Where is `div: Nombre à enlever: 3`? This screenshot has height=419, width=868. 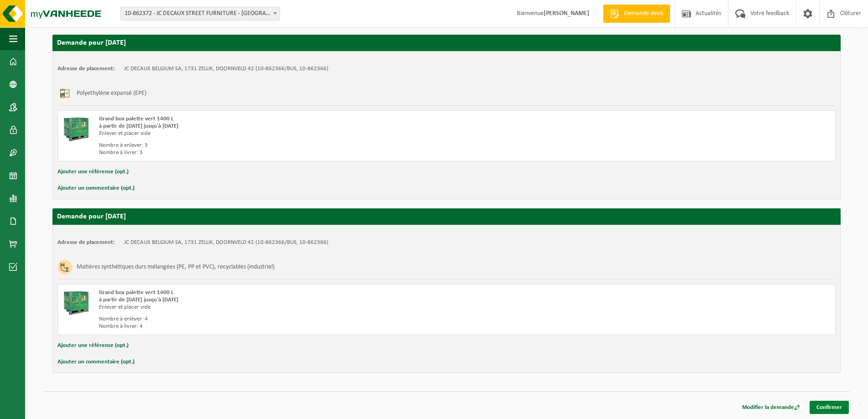
div: Nombre à enlever: 3 is located at coordinates (291, 145).